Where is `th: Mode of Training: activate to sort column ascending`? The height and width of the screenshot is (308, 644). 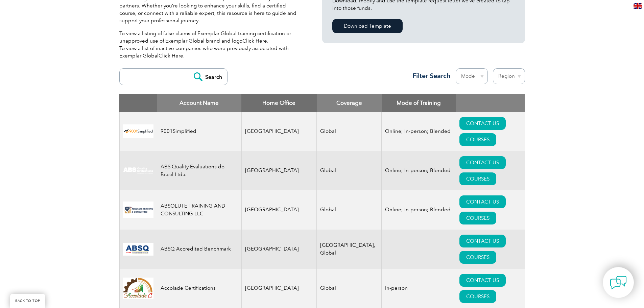 th: Mode of Training: activate to sort column ascending is located at coordinates (419, 103).